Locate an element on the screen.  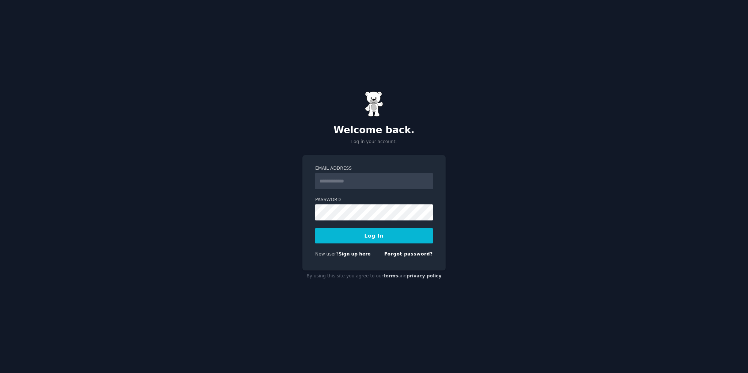
img: Gummy Bear is located at coordinates (374, 104).